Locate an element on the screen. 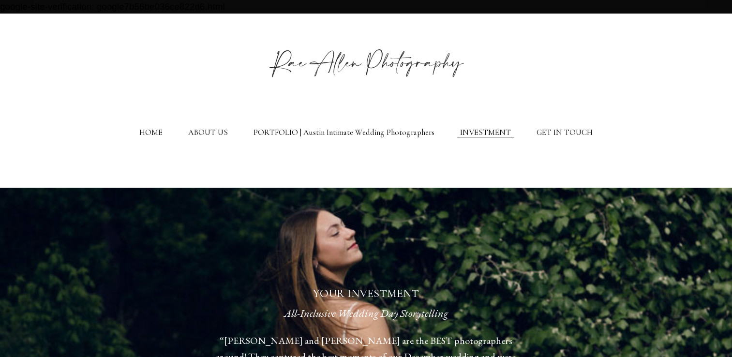 The width and height of the screenshot is (732, 357). a: ABOUT US is located at coordinates (208, 133).